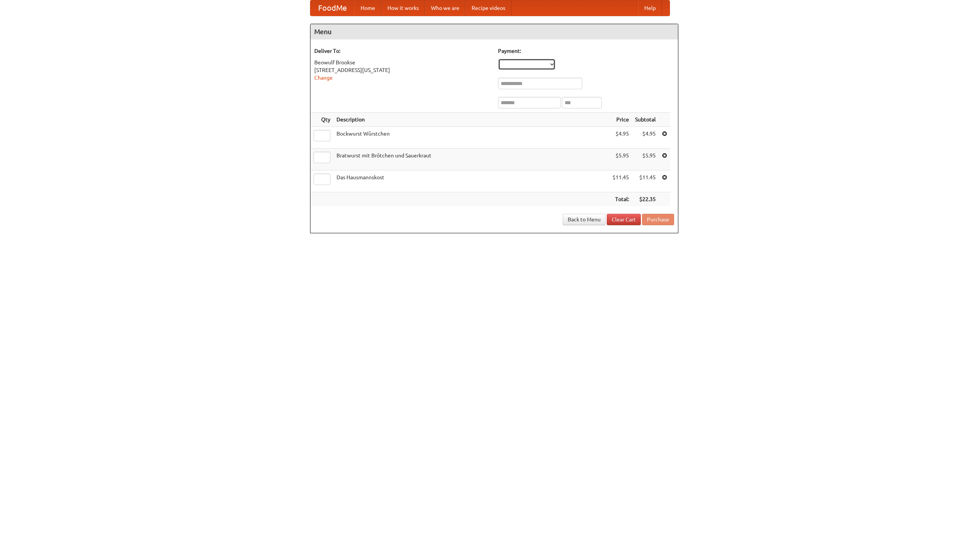 The width and height of the screenshot is (980, 542). What do you see at coordinates (402, 51) in the screenshot?
I see `h5: Deliver To:` at bounding box center [402, 51].